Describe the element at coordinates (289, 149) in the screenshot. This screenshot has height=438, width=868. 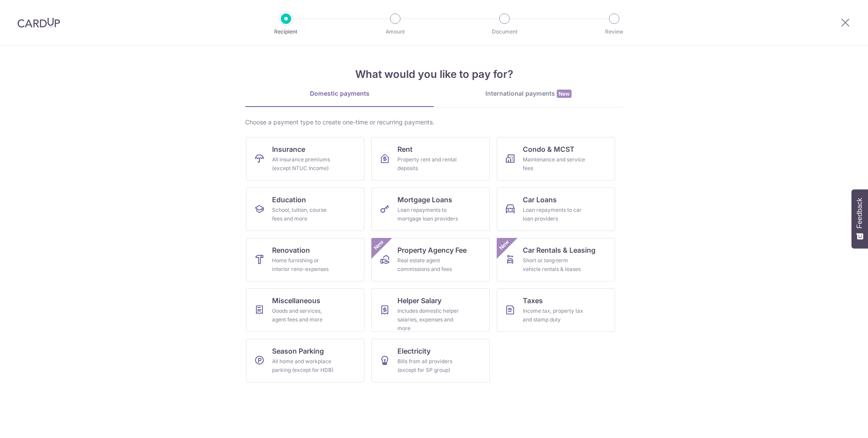
I see `span: Insurance` at that location.